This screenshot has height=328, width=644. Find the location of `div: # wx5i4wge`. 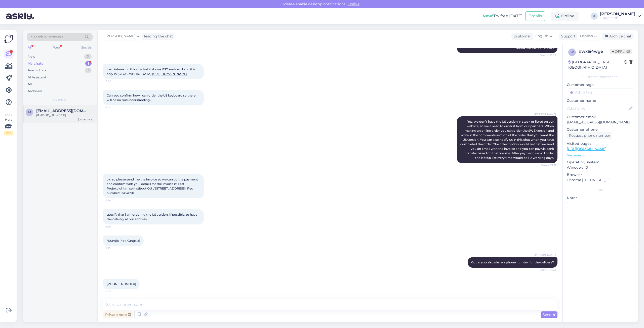

div: # wx5i4wge is located at coordinates (594, 51).